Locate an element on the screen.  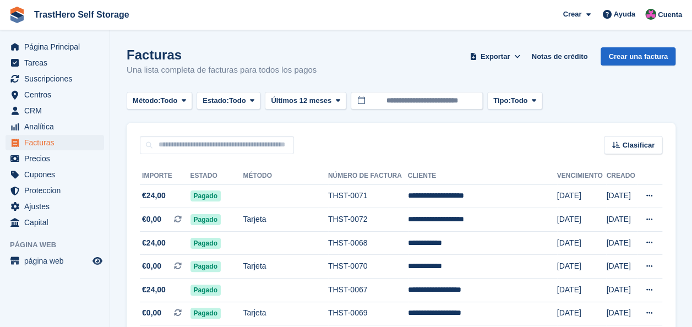
span: Últimos 12 meses is located at coordinates (301, 101).